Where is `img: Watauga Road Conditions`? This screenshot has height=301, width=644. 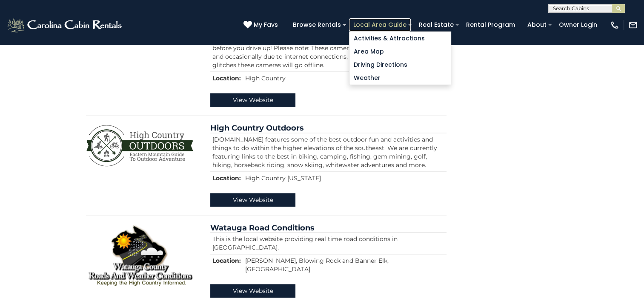
img: Watauga Road Conditions is located at coordinates (142, 255).